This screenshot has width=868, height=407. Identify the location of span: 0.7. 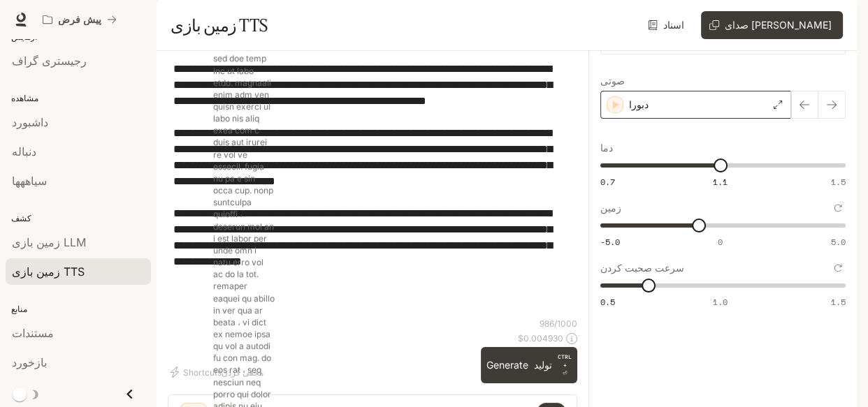
(607, 182).